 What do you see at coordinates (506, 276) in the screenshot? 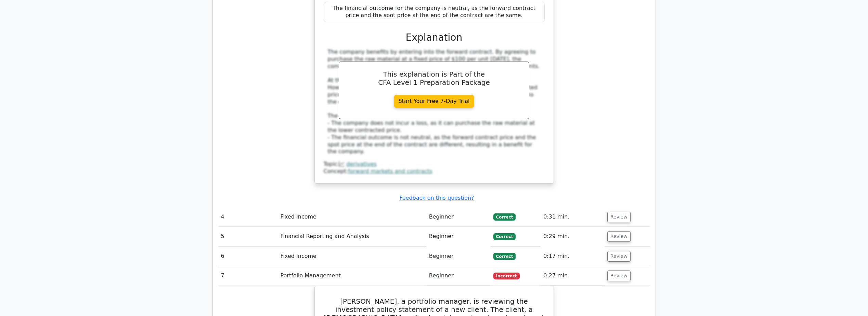
I see `span: Incorrect` at bounding box center [506, 276].